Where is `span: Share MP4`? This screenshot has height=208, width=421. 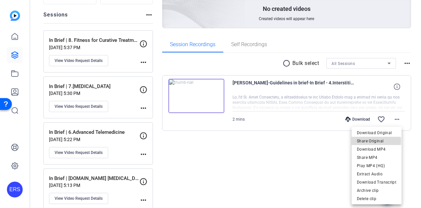
span: Share MP4 is located at coordinates (377, 157).